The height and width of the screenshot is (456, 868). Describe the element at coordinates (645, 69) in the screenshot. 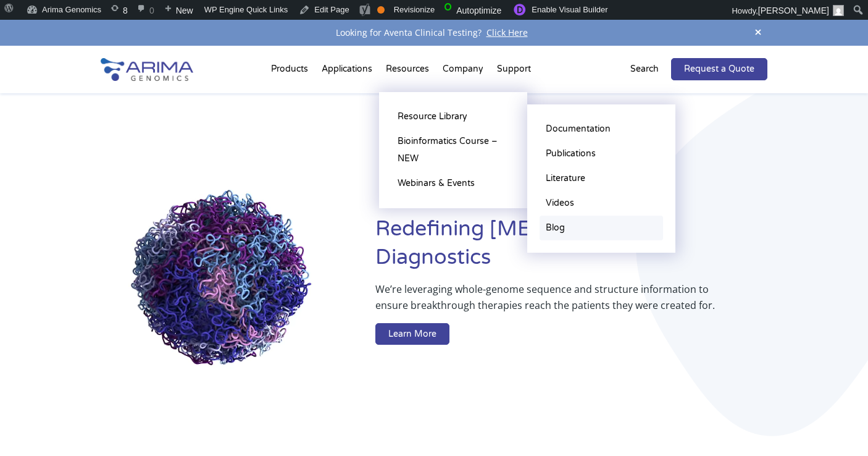

I see `p: Search` at that location.